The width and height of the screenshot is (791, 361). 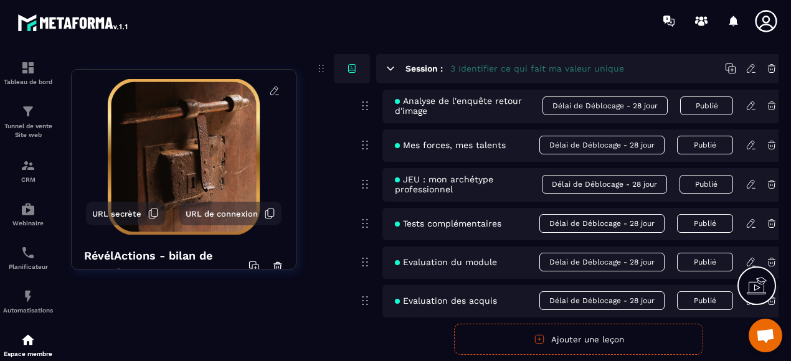 I want to click on button: Ajouter une leçon, so click(x=578, y=339).